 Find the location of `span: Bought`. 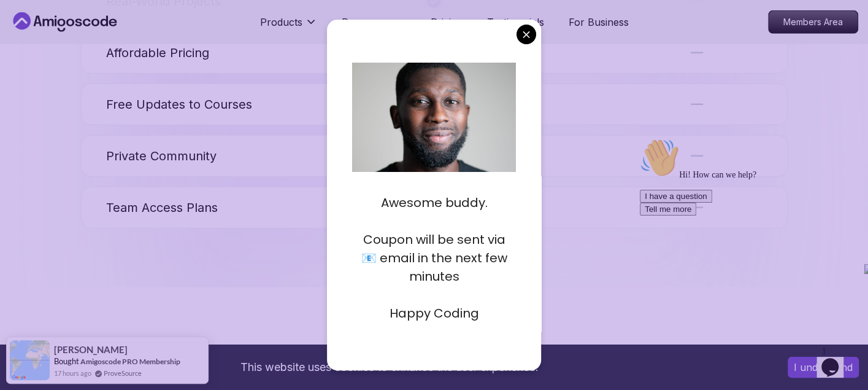

span: Bought is located at coordinates (66, 361).